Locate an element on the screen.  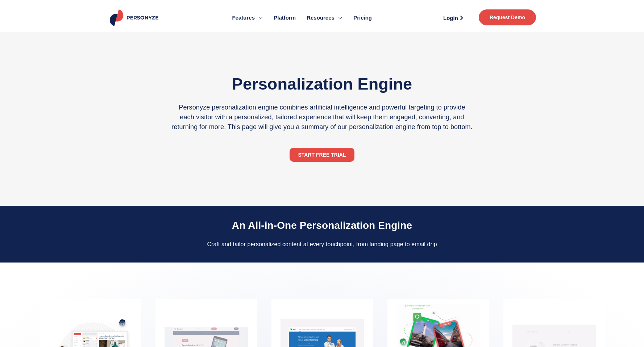
span: Features is located at coordinates (243, 18).